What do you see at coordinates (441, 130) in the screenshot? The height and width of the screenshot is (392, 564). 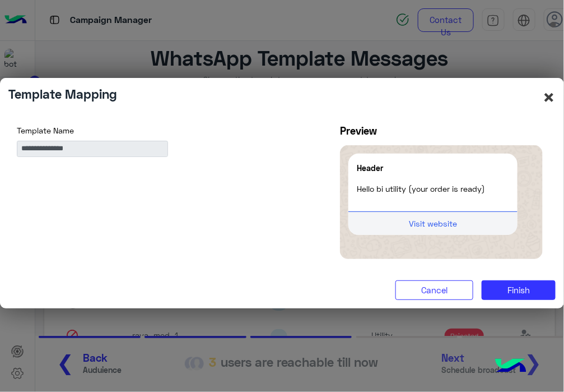 I see `h5: Preview` at bounding box center [441, 130].